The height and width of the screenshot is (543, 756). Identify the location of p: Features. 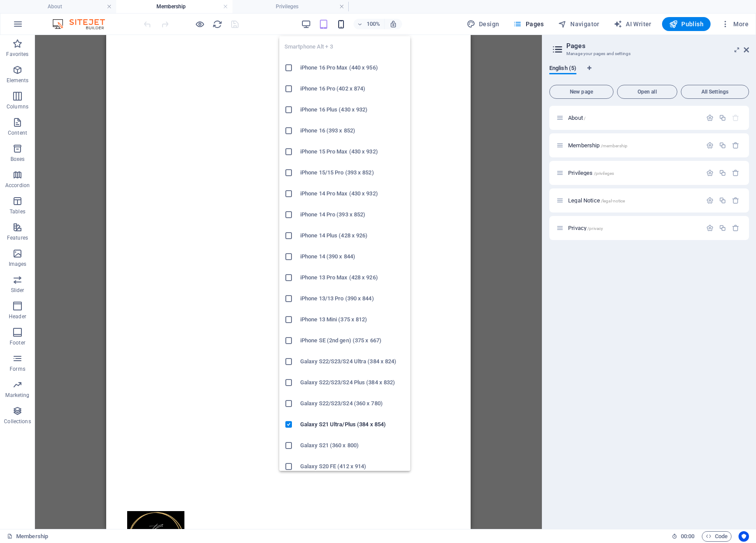
(17, 238).